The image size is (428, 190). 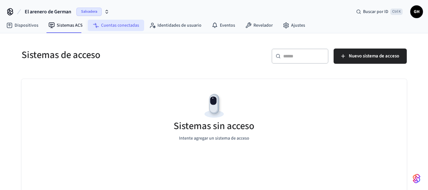 What do you see at coordinates (175, 25) in the screenshot?
I see `a: Identidades de usuario` at bounding box center [175, 25].